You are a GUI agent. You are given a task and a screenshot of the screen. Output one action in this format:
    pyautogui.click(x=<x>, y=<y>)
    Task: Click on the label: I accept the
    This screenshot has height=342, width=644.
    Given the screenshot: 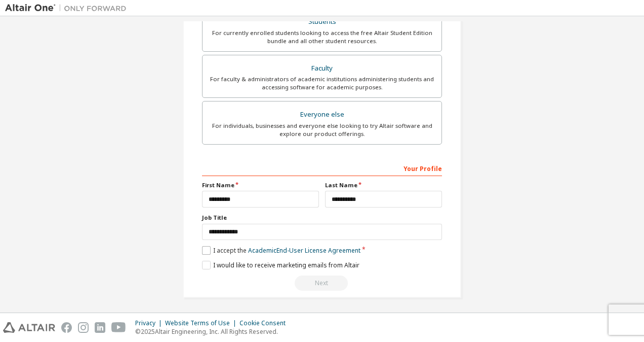 What is the action you would take?
    pyautogui.click(x=281, y=250)
    